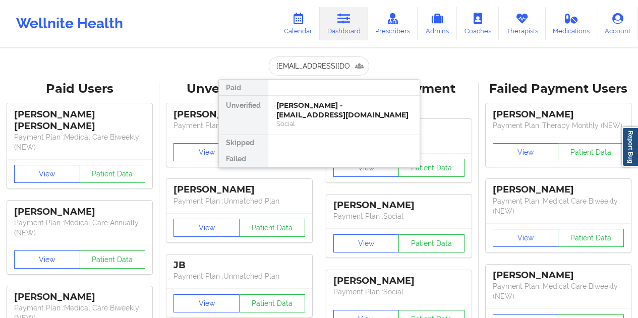 The height and width of the screenshot is (318, 638). I want to click on a: Medications, so click(571, 24).